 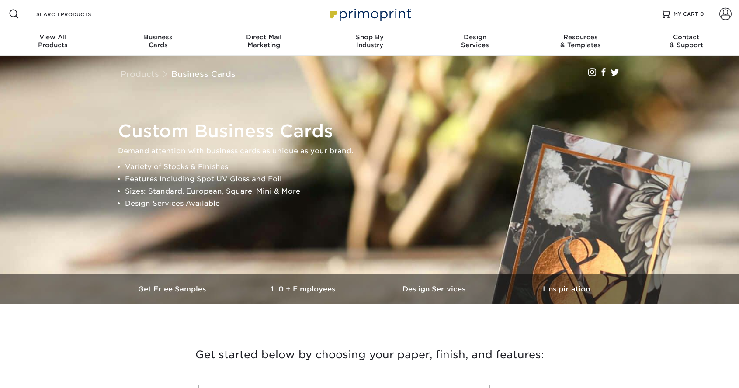 What do you see at coordinates (686, 41) in the screenshot?
I see `div: & Support` at bounding box center [686, 41].